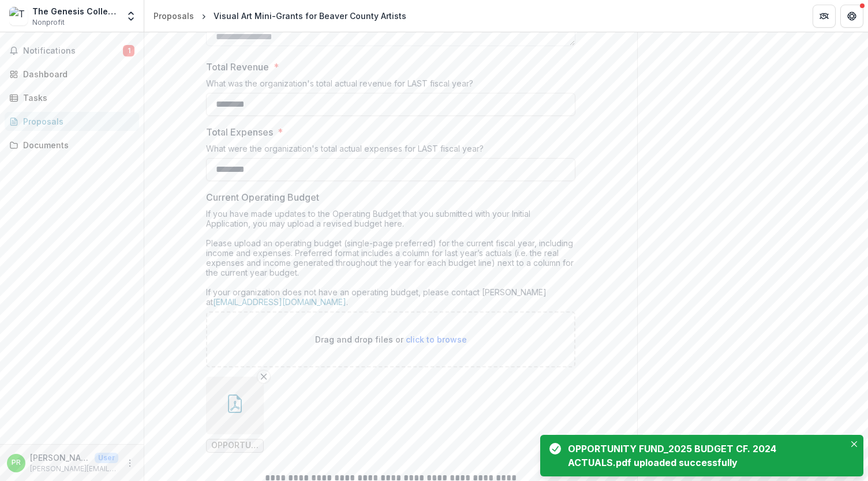 The height and width of the screenshot is (481, 868). Describe the element at coordinates (263, 198) in the screenshot. I see `p: Current Operating Budget` at that location.